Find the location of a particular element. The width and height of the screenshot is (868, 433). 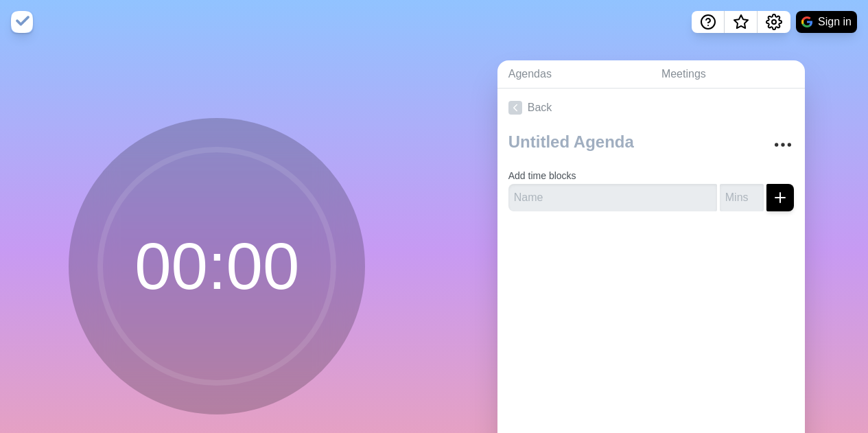

button: Settings is located at coordinates (775, 22).